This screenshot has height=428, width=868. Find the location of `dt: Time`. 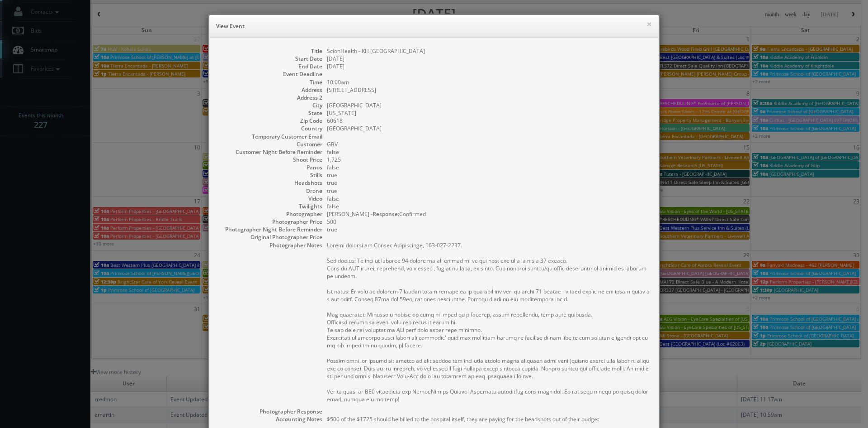

dt: Time is located at coordinates (270, 82).